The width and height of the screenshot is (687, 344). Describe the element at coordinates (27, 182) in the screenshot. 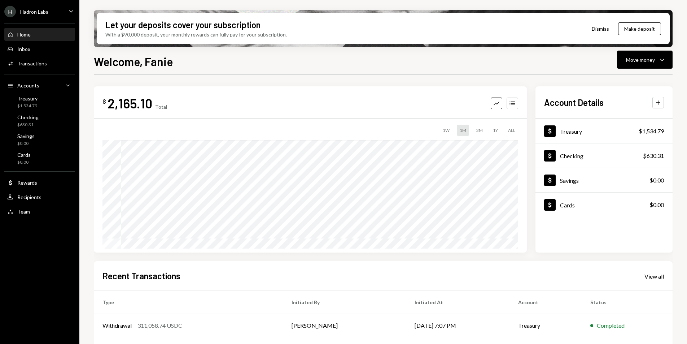

I see `div: Rewards` at that location.